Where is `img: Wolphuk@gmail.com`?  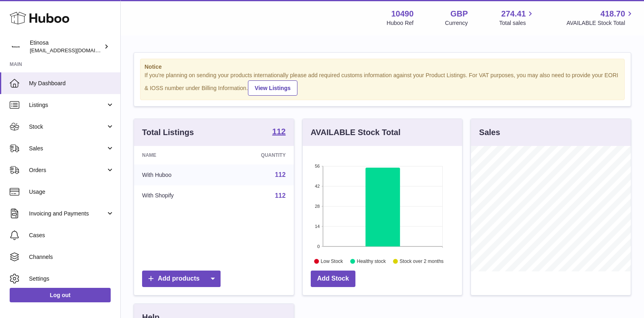 img: Wolphuk@gmail.com is located at coordinates (15, 47).